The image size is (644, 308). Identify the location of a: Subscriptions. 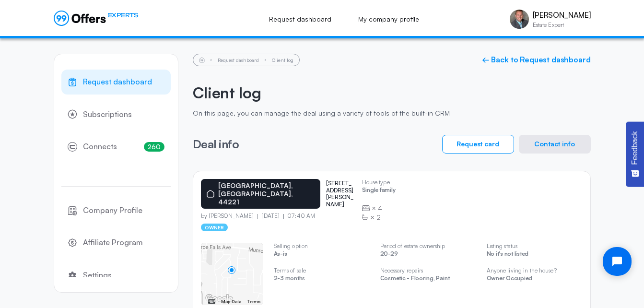
(116, 115).